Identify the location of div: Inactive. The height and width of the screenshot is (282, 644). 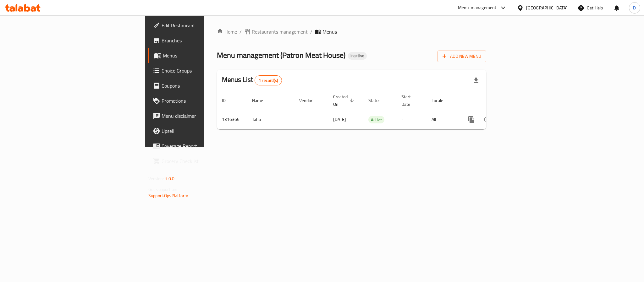
(358, 56).